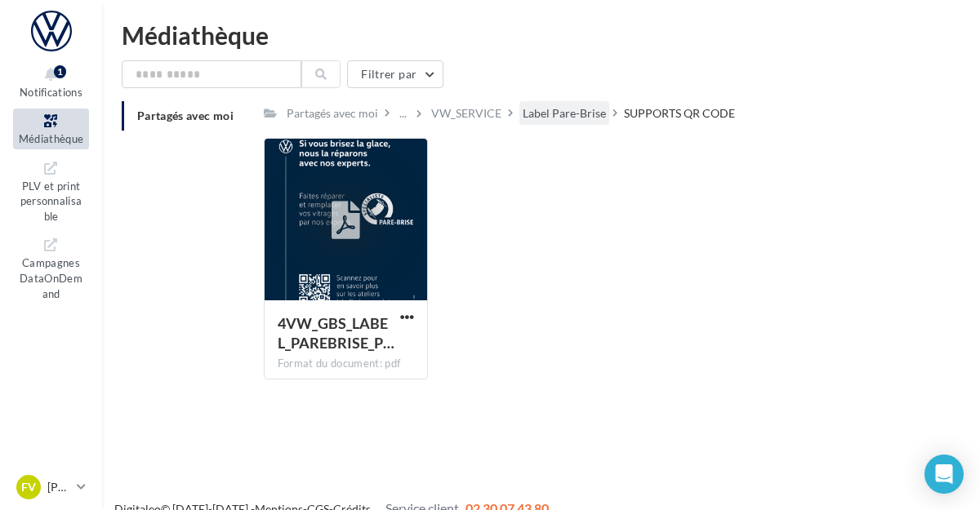  I want to click on span: FV, so click(29, 487).